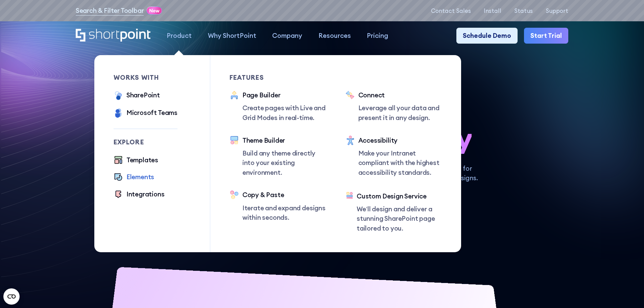  Describe the element at coordinates (11, 296) in the screenshot. I see `button: Open CMP widget` at that location.